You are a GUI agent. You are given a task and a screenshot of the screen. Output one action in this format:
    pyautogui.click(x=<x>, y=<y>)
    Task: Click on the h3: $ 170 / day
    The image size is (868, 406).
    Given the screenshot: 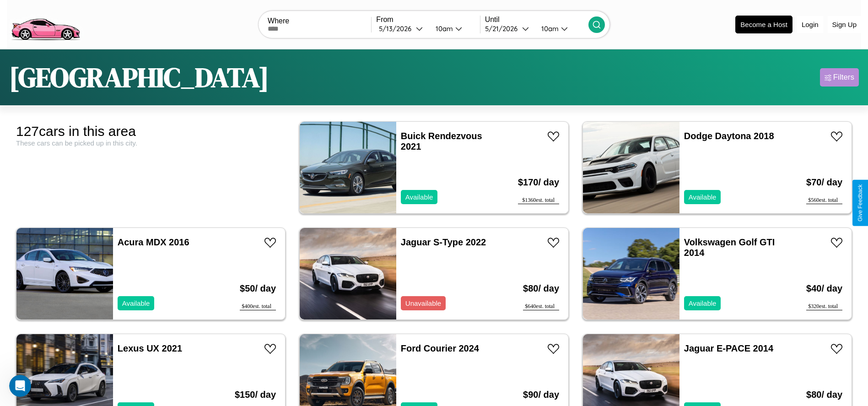 What is the action you would take?
    pyautogui.click(x=539, y=182)
    